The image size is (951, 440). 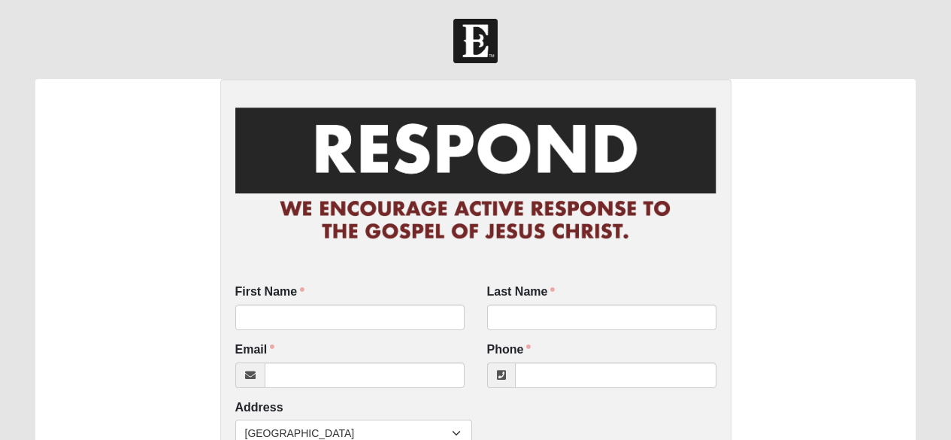 I want to click on img: RespondCardHeader.png, so click(x=476, y=174).